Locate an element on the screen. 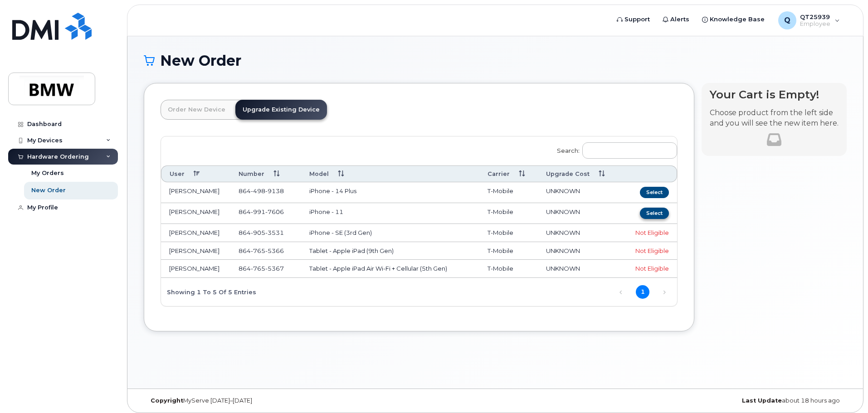  td: iPhone - 11 is located at coordinates (390, 214).